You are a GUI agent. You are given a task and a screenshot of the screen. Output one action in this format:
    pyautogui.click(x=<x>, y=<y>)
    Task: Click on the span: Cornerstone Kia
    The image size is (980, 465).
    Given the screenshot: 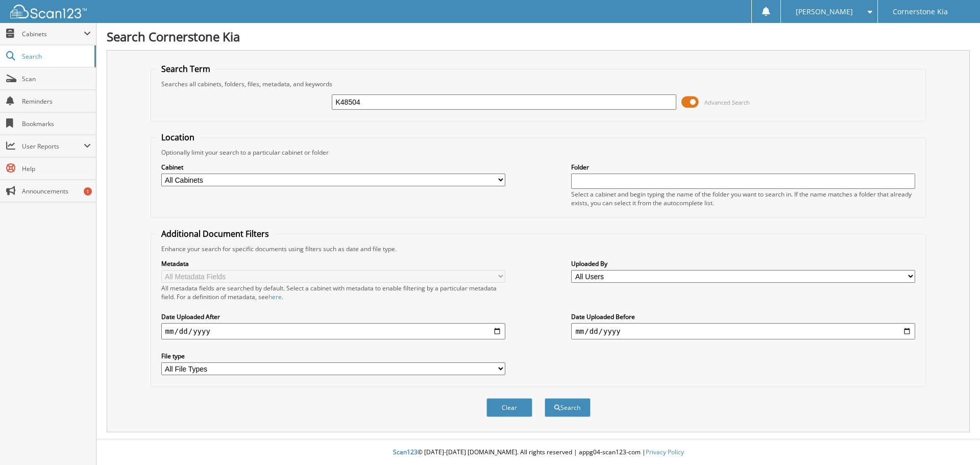 What is the action you would take?
    pyautogui.click(x=921, y=12)
    